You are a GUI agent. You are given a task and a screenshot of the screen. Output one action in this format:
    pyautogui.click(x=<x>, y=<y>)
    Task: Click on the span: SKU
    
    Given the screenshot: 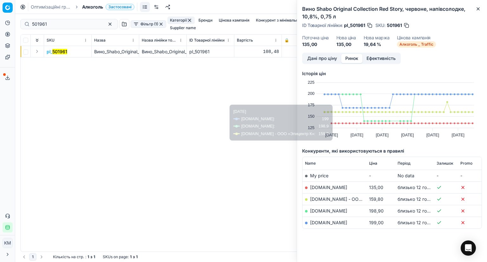 What is the action you would take?
    pyautogui.click(x=50, y=40)
    